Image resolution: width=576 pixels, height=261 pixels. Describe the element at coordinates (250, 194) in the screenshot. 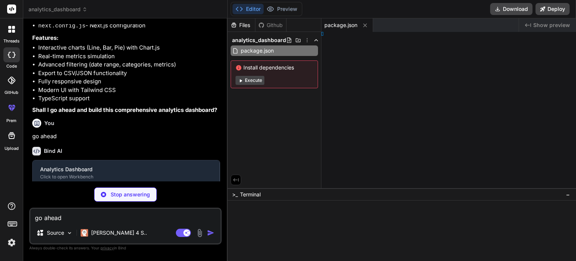

I see `span: Terminal` at that location.